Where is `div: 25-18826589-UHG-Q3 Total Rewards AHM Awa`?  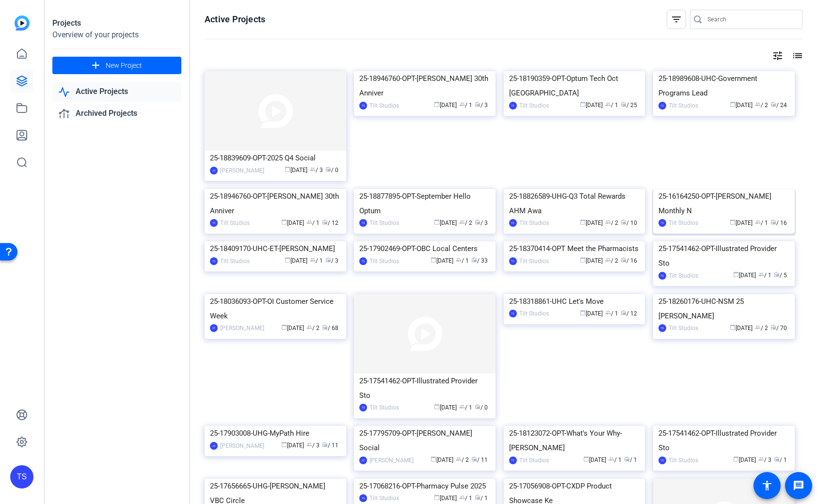
div: 25-18826589-UHG-Q3 Total Rewards AHM Awa is located at coordinates (575, 204).